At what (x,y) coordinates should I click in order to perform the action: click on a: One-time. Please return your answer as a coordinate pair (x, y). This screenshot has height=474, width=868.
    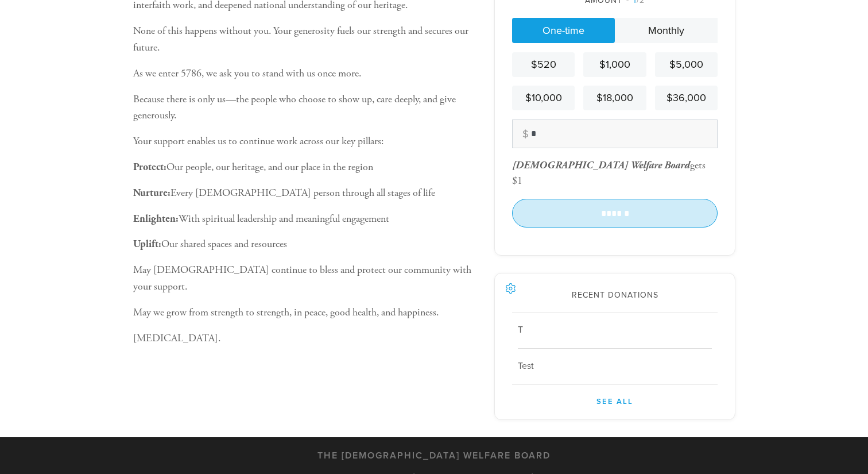
    Looking at the image, I should click on (564, 30).